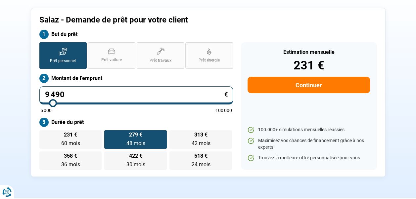  I want to click on span: Prêt voiture, so click(112, 60).